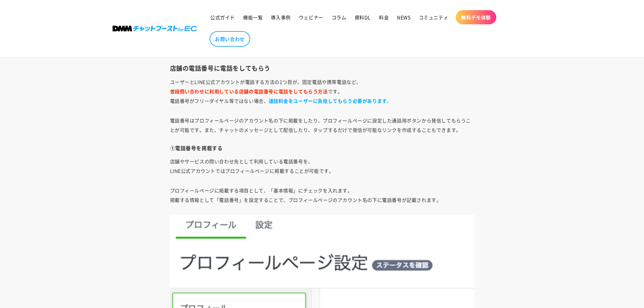 The width and height of the screenshot is (644, 308). What do you see at coordinates (339, 17) in the screenshot?
I see `a: コラム` at bounding box center [339, 17].